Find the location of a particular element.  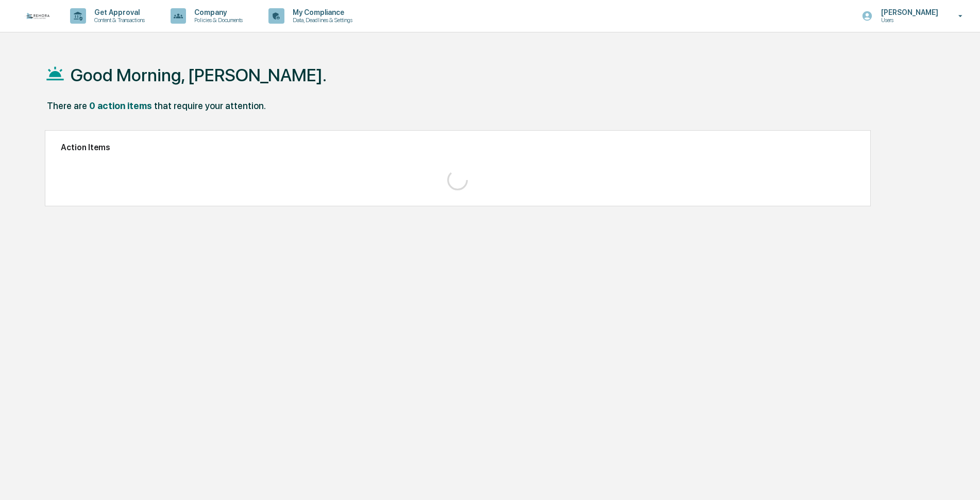

p: Policies & Documents is located at coordinates (217, 20).